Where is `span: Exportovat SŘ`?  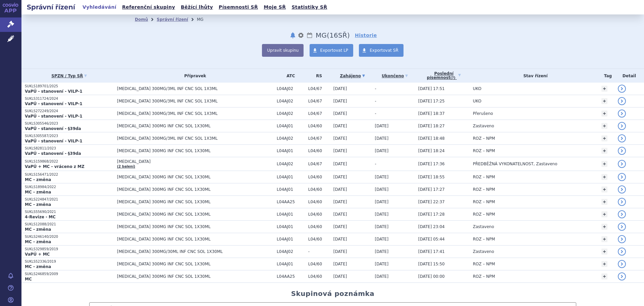
span: Exportovat SŘ is located at coordinates (384, 50).